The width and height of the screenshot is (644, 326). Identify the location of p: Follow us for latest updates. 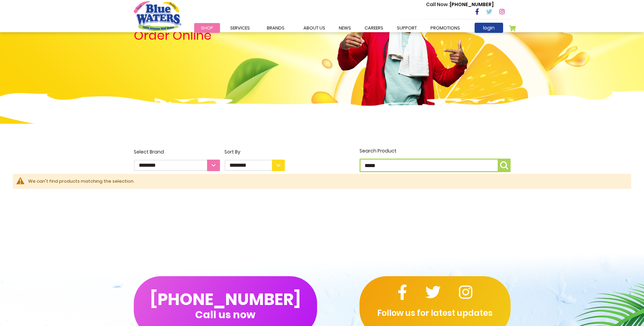
(435, 313).